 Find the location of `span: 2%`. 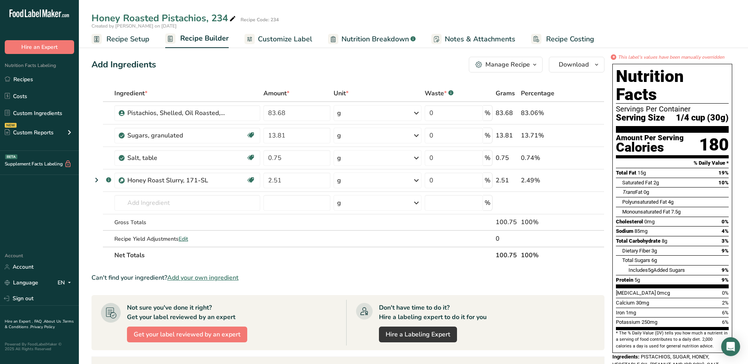

span: 2% is located at coordinates (725, 303).